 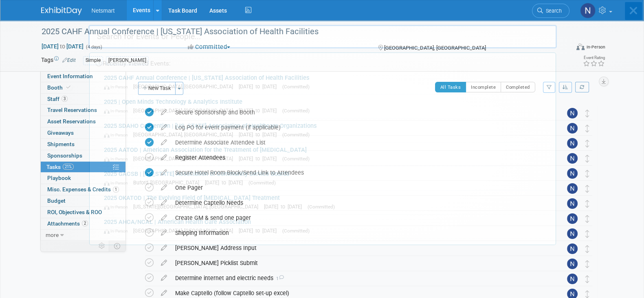 What do you see at coordinates (323, 61) in the screenshot?
I see `div: Recently Viewed Events:` at bounding box center [323, 61].